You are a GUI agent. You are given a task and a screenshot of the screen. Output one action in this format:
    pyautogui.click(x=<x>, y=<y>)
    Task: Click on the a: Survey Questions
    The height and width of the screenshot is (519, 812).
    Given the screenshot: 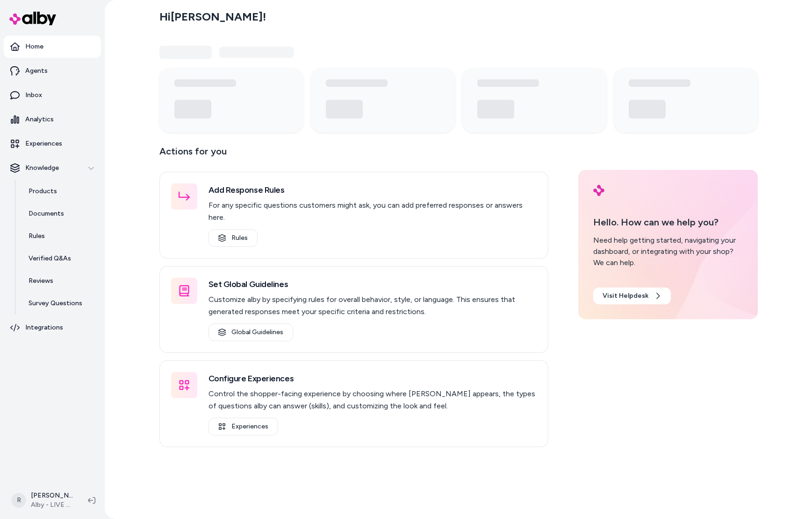 What is the action you would take?
    pyautogui.click(x=60, y=304)
    